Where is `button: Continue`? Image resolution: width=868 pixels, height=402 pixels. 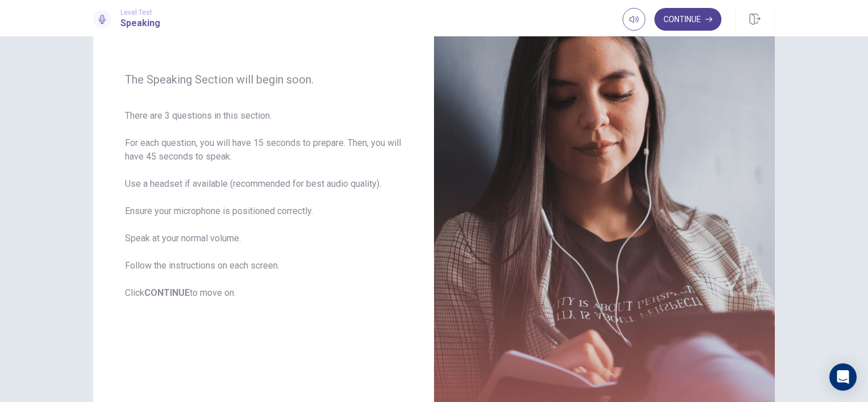
button: Continue is located at coordinates (688, 19).